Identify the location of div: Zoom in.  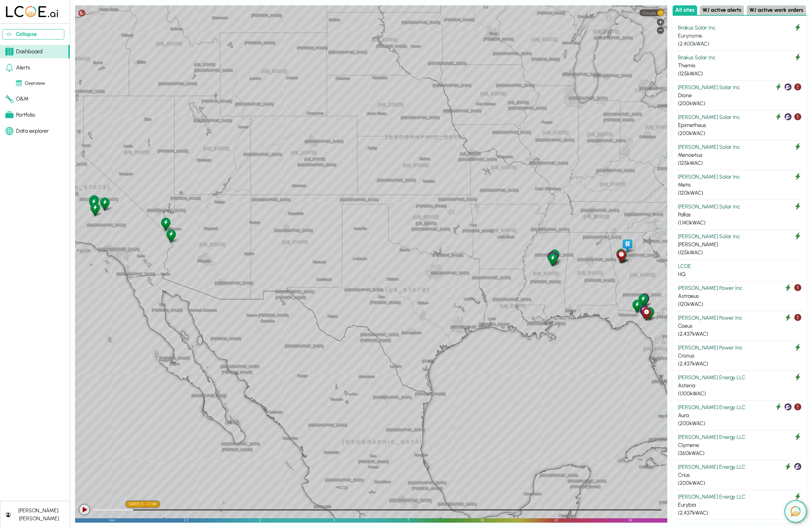
(660, 22).